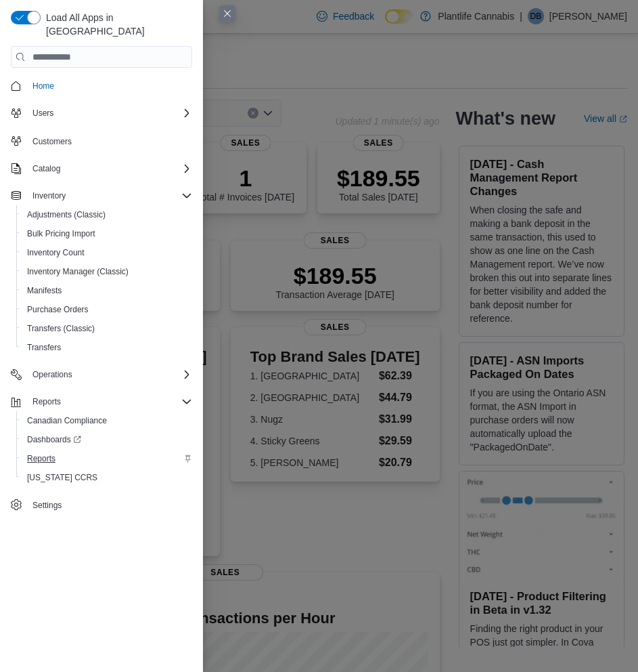 Image resolution: width=638 pixels, height=672 pixels. What do you see at coordinates (107, 478) in the screenshot?
I see `span: Washington CCRS` at bounding box center [107, 478].